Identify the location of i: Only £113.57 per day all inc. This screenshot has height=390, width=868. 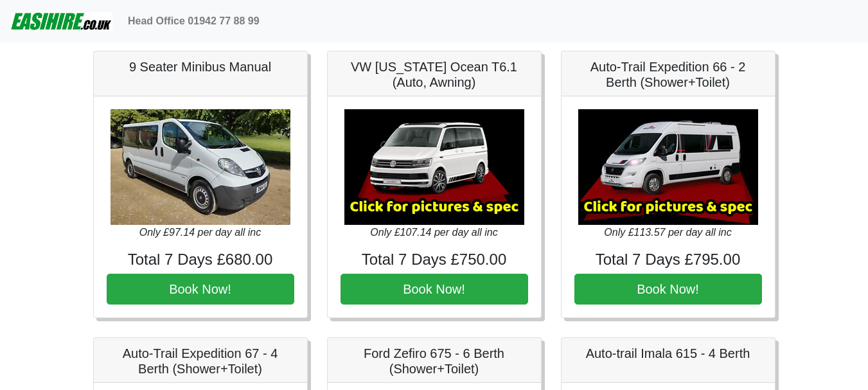
(668, 232).